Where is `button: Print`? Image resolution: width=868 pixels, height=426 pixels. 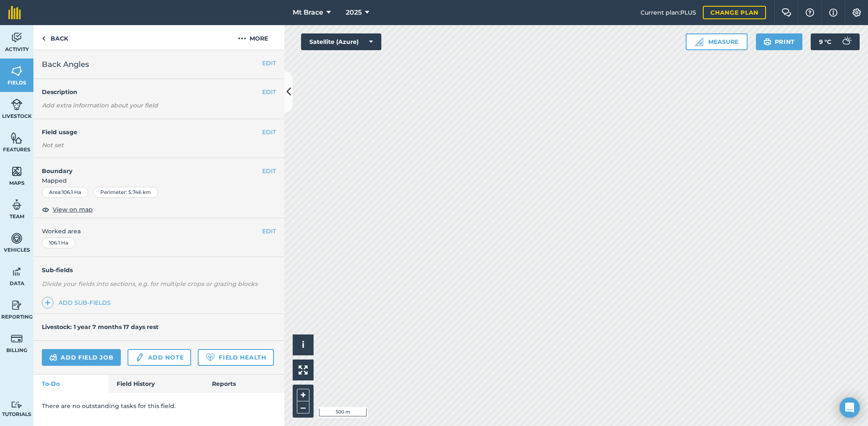
button: Print is located at coordinates (779, 42).